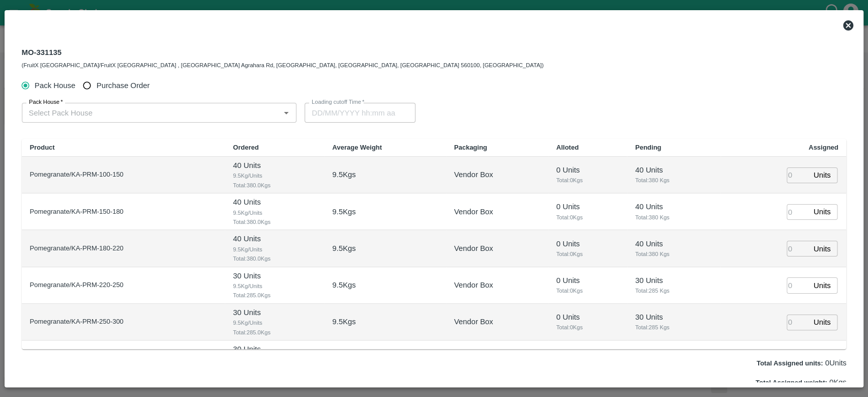 The image size is (868, 397). Describe the element at coordinates (286, 112) in the screenshot. I see `button: Open` at that location.